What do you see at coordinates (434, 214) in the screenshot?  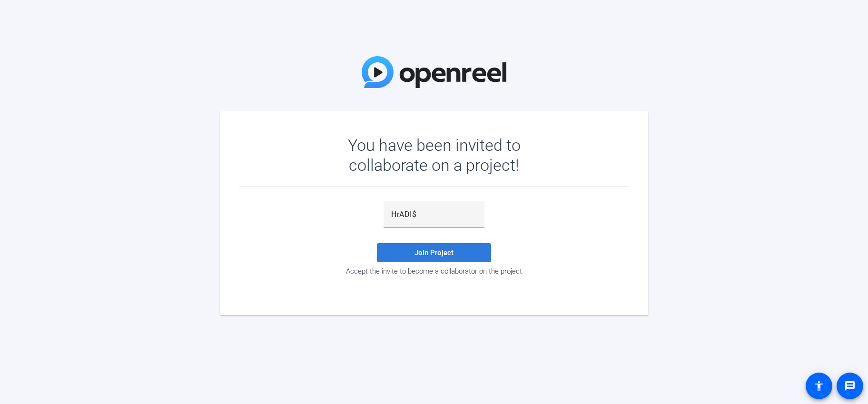 I see `input: Password` at bounding box center [434, 214].